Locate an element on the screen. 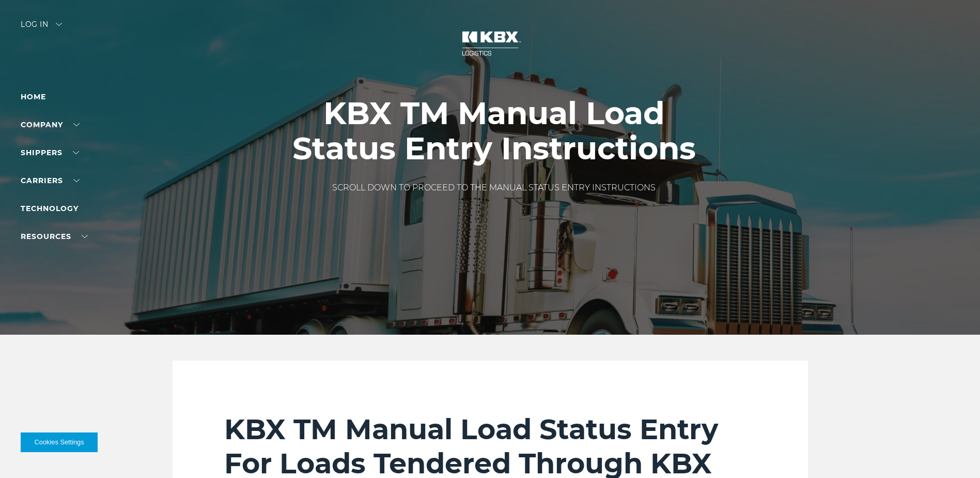 The width and height of the screenshot is (980, 478). h1: KBX TM Manual Load Status Entry Instructions is located at coordinates (494, 131).